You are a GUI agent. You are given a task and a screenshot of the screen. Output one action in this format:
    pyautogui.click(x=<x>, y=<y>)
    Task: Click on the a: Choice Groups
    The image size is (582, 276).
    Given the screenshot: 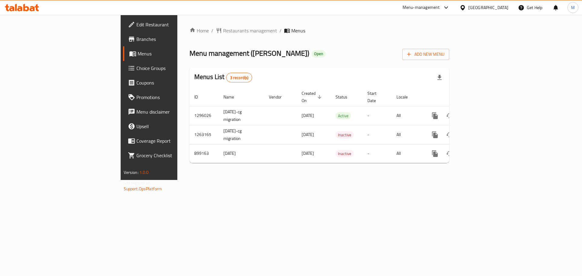 What is the action you would take?
    pyautogui.click(x=171, y=68)
    